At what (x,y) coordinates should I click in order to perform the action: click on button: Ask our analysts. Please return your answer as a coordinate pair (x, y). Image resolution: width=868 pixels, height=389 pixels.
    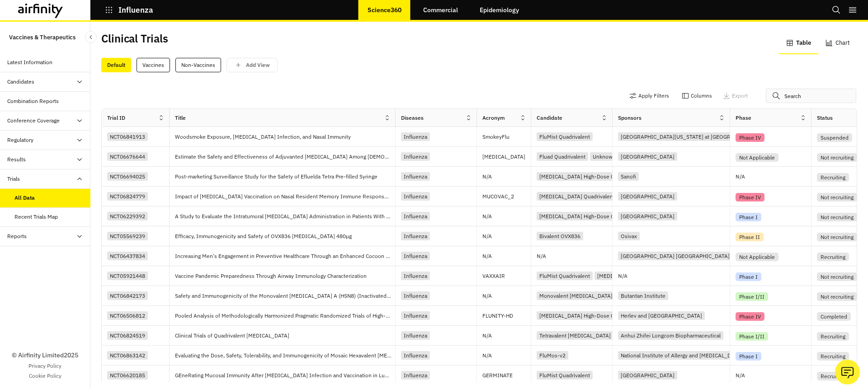
    Looking at the image, I should click on (847, 372).